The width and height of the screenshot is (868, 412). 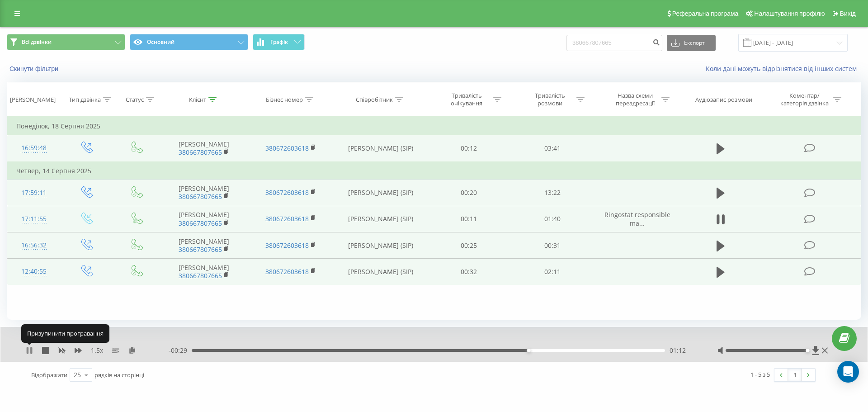 I want to click on div: 16:56:32, so click(x=34, y=245).